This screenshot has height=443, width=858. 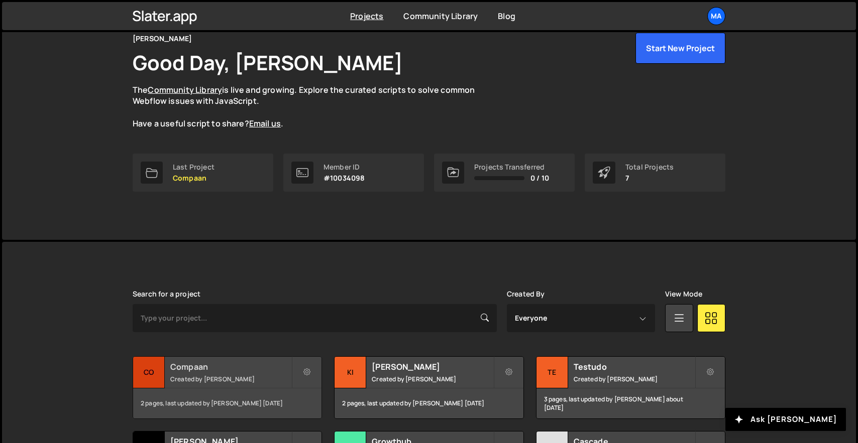 I want to click on div: Co, so click(x=149, y=373).